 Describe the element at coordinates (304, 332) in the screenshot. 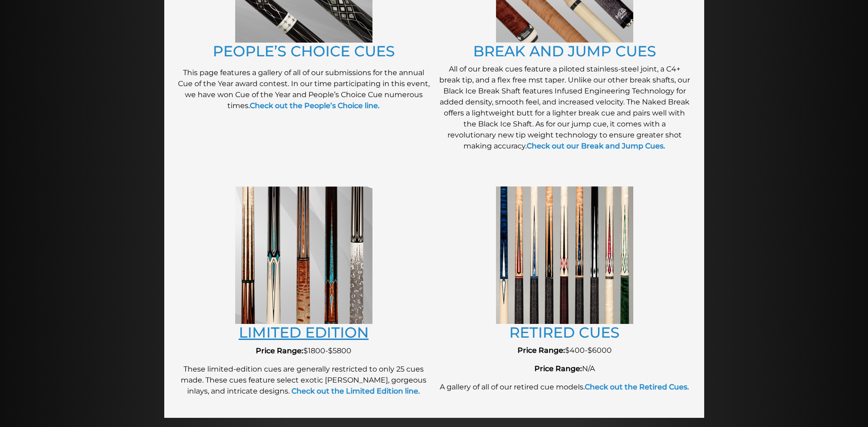

I see `a: LIMITED EDITION` at that location.